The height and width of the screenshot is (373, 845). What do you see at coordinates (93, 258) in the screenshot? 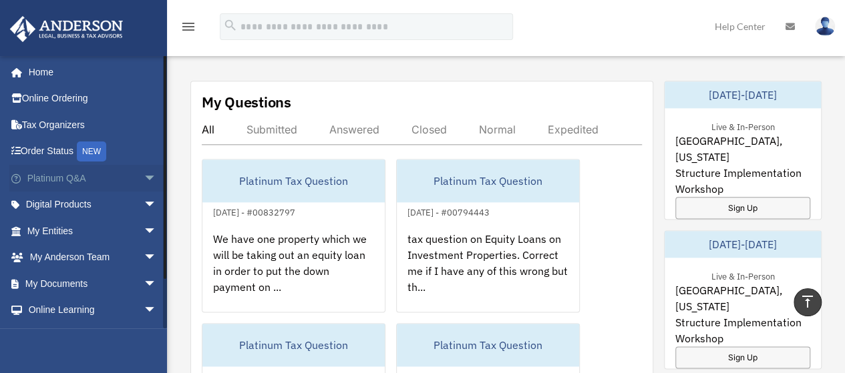
I see `a: My Anderson Teamarrow_drop_down` at bounding box center [93, 258].